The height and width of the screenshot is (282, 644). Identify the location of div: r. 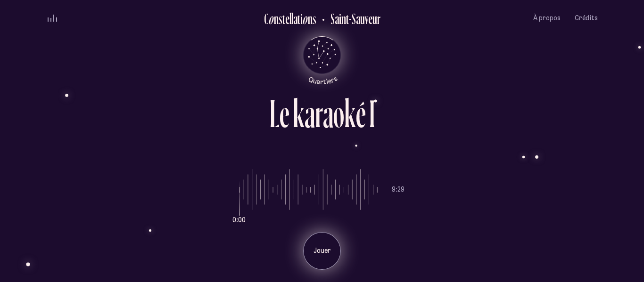
(318, 113).